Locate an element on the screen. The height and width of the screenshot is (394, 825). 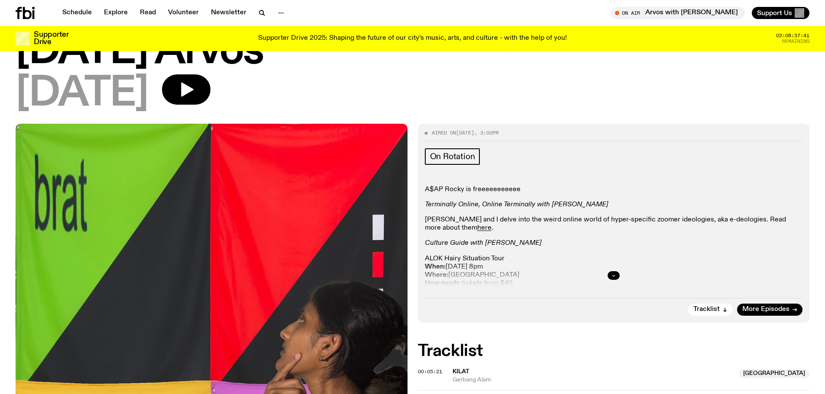
span: Remaining is located at coordinates (795, 41).